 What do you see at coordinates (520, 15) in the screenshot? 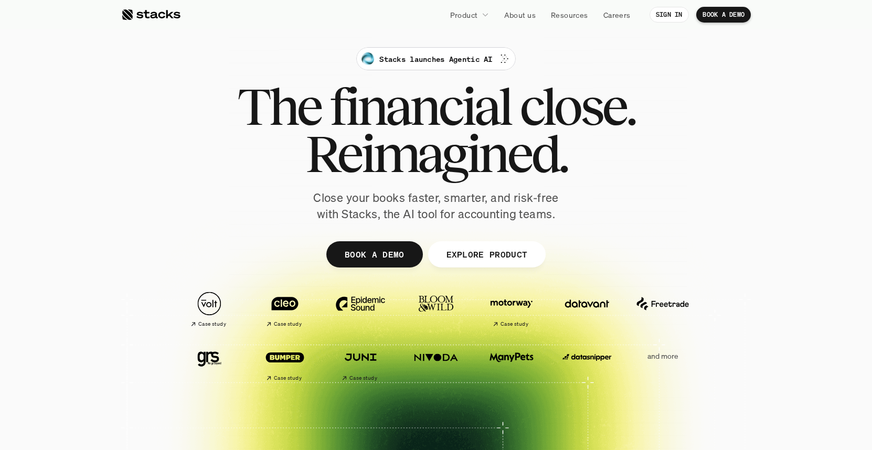
I see `p: About us` at bounding box center [520, 15].